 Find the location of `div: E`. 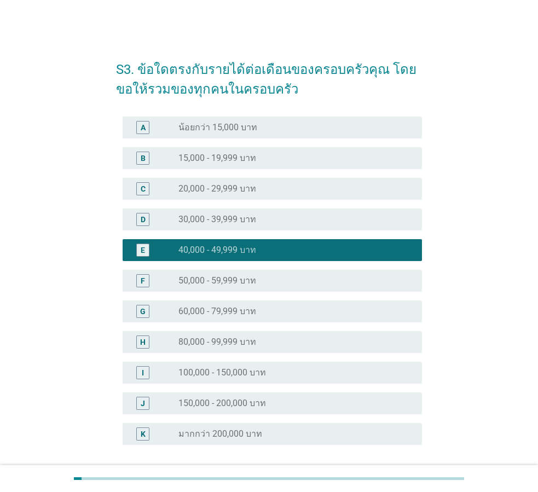

div: E is located at coordinates (143, 249).